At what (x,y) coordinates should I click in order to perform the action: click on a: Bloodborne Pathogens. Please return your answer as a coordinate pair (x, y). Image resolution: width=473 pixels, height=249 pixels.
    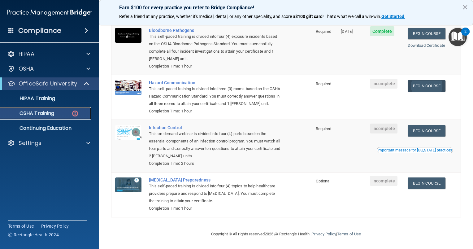
    Looking at the image, I should click on (215, 30).